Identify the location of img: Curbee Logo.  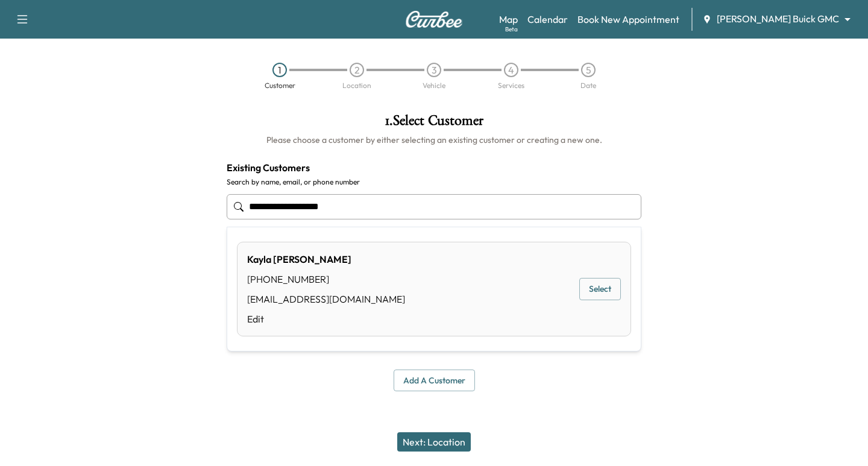
(434, 20).